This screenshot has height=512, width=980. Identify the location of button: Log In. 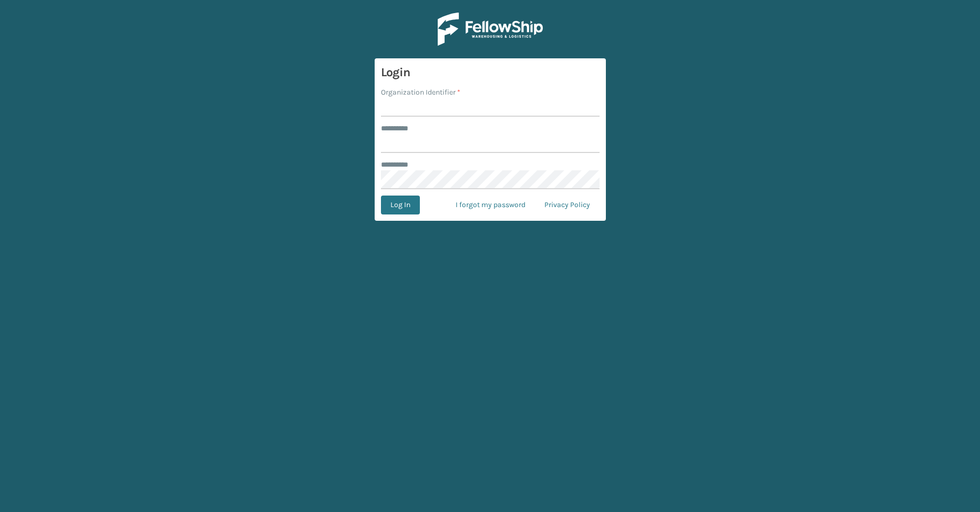
(401, 205).